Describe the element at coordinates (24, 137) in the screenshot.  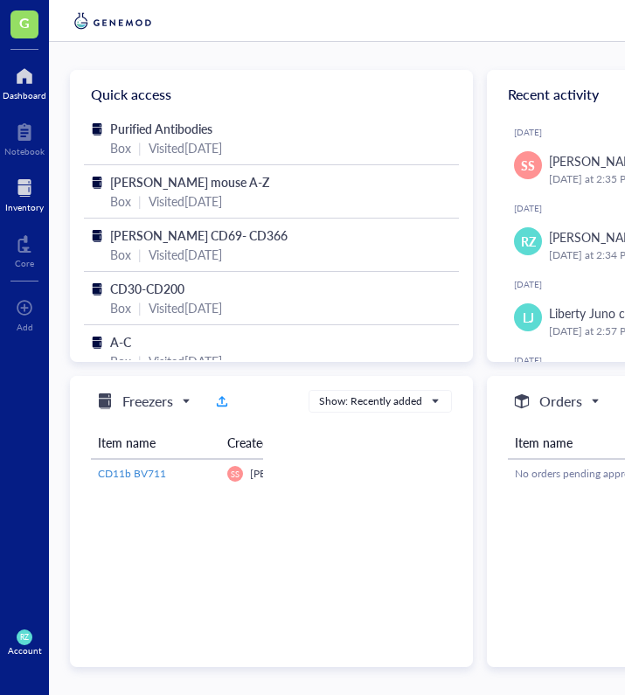
I see `a: Notebook` at that location.